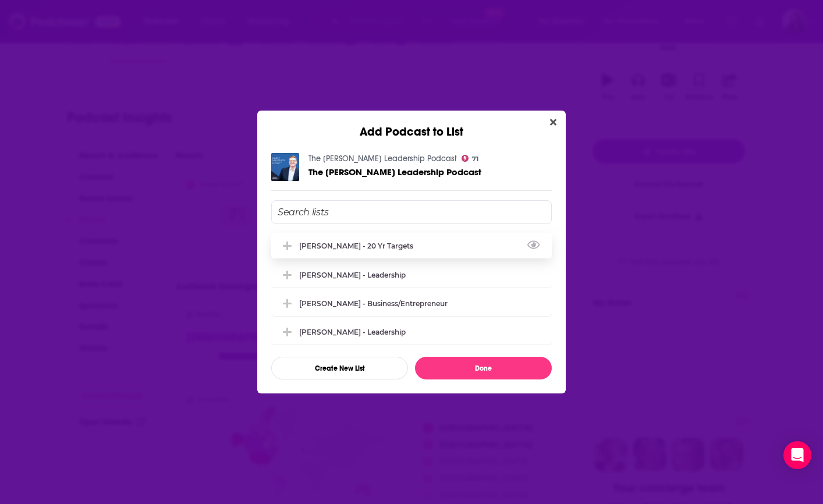 Image resolution: width=823 pixels, height=504 pixels. What do you see at coordinates (412, 124) in the screenshot?
I see `div: Add Podcast to List` at bounding box center [412, 124].